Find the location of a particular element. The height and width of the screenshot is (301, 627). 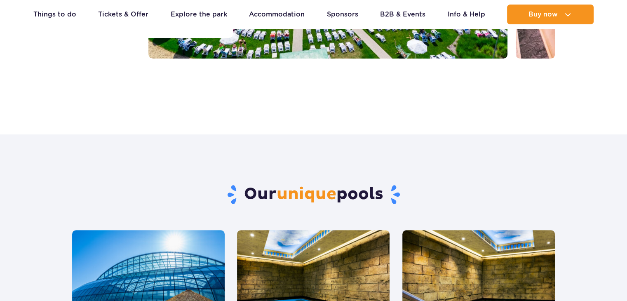

a: B2B & Events is located at coordinates (403, 14).